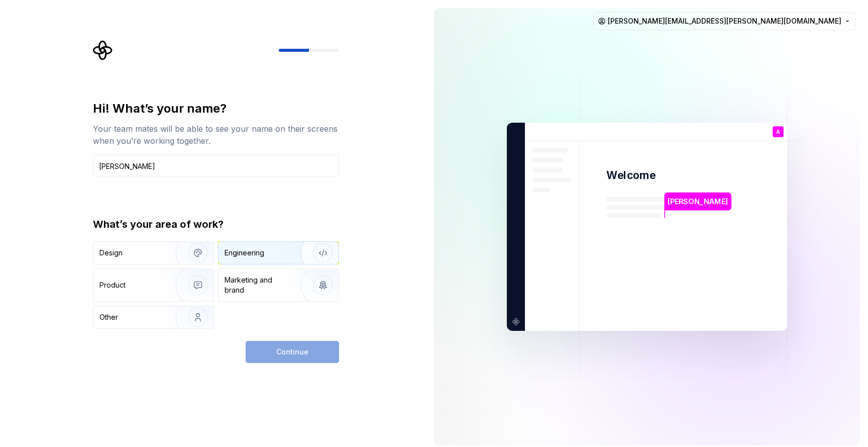  I want to click on div: Marketing and brand, so click(258, 286).